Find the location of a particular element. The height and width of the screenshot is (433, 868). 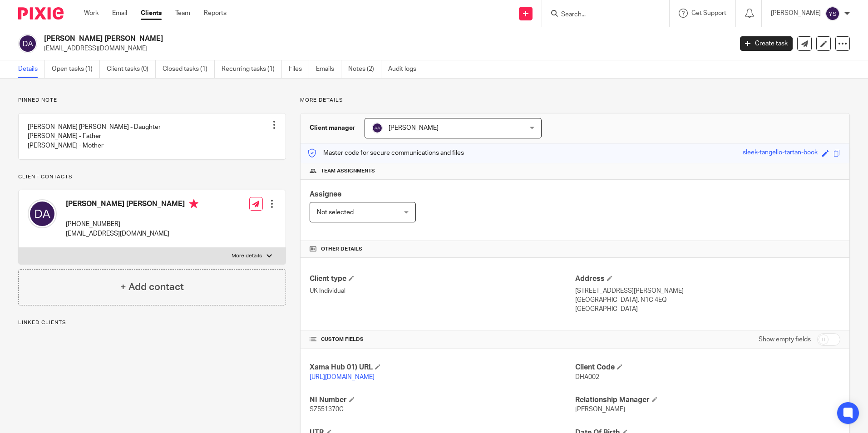

label: Show empty fields is located at coordinates (784, 339).